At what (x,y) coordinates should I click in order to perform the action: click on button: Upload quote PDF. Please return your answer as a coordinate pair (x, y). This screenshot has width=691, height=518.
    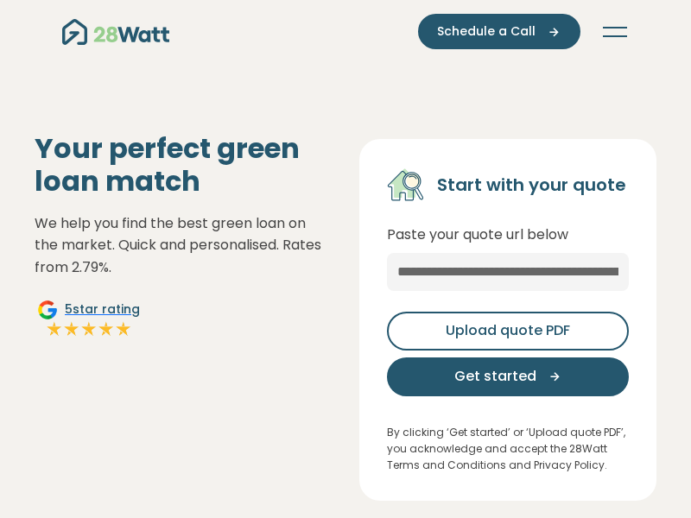
    Looking at the image, I should click on (508, 331).